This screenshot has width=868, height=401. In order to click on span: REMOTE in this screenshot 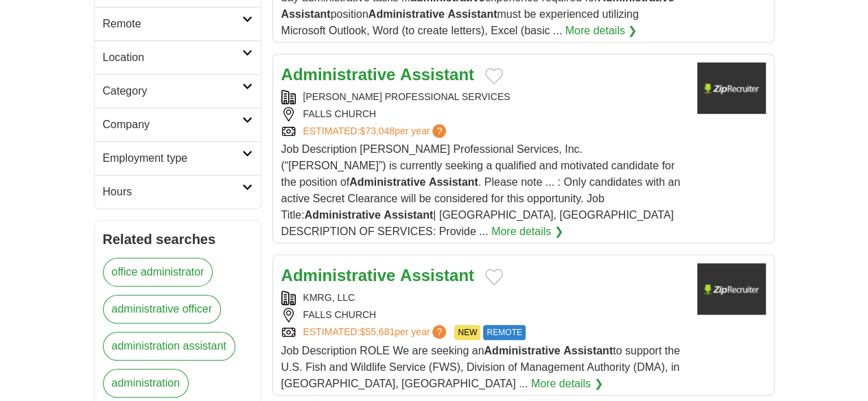, I will do `click(504, 333)`.